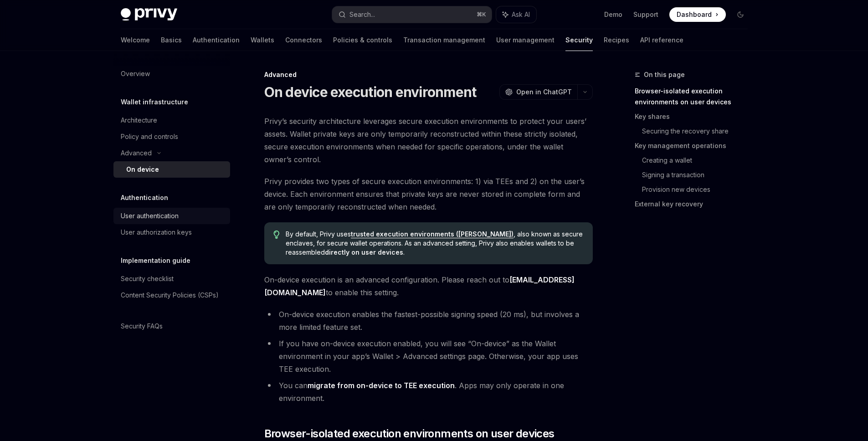 The width and height of the screenshot is (868, 441). What do you see at coordinates (429, 321) in the screenshot?
I see `li: On-device execution enables the fastest-possible signing speed (20 ms), but involves a more limit...` at bounding box center [429, 321].